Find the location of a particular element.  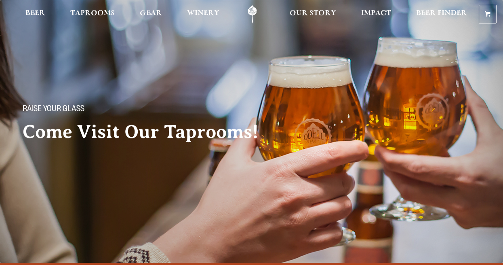

span: Raise your glass is located at coordinates (53, 110).